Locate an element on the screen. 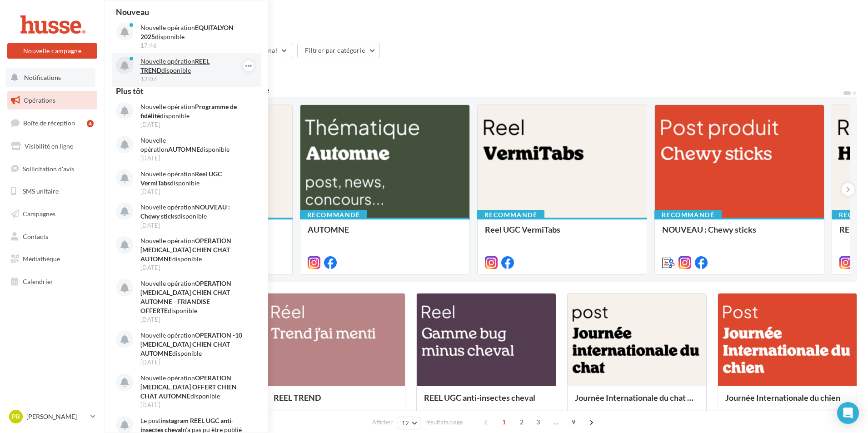  a: SMS unitaire is located at coordinates (52, 191).